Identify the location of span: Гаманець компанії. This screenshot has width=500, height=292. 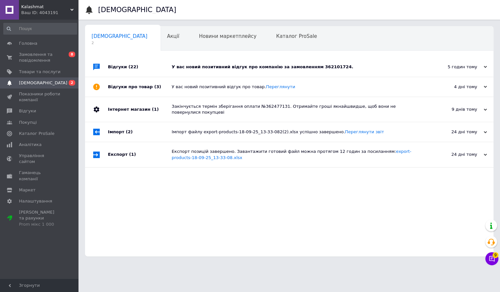
(40, 176).